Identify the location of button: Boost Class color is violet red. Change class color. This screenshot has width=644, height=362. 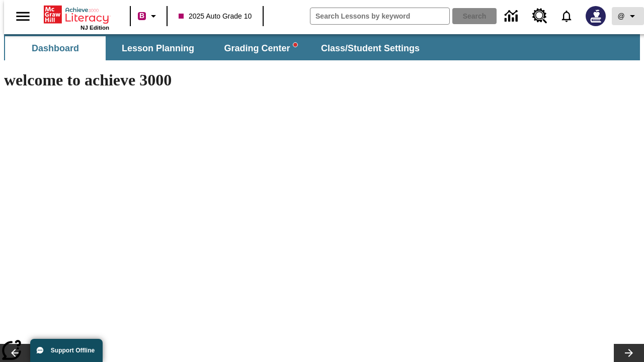
(148, 16).